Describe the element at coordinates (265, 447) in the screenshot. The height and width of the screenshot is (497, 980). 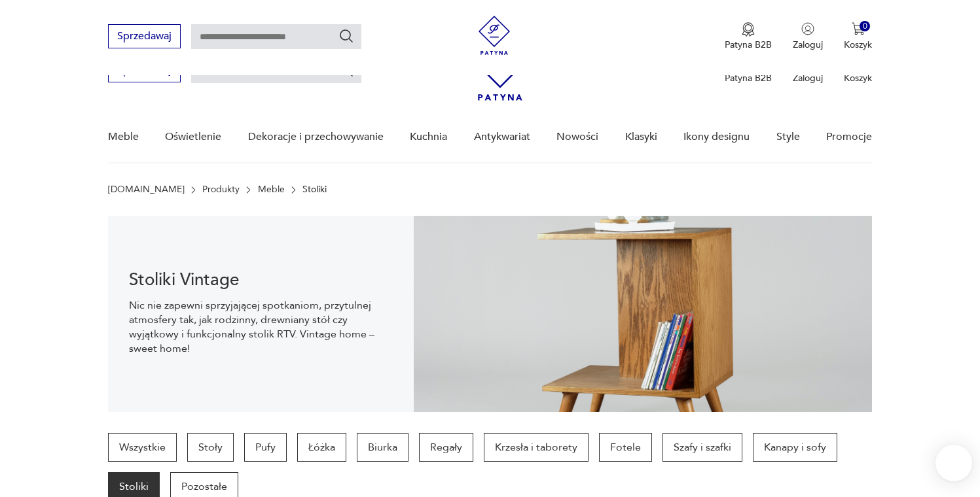
I see `a: Pufy` at that location.